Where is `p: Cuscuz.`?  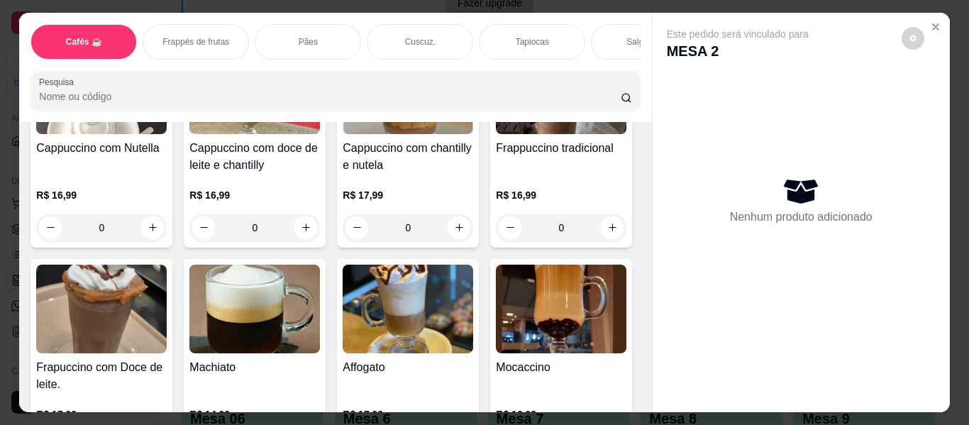
p: Cuscuz. is located at coordinates (420, 42).